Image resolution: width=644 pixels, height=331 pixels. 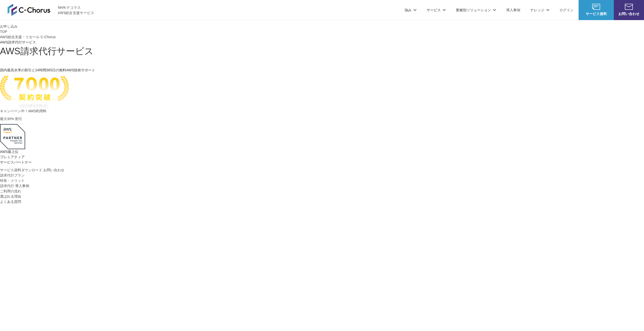 What do you see at coordinates (566, 10) in the screenshot?
I see `a: ログイン` at bounding box center [566, 10].